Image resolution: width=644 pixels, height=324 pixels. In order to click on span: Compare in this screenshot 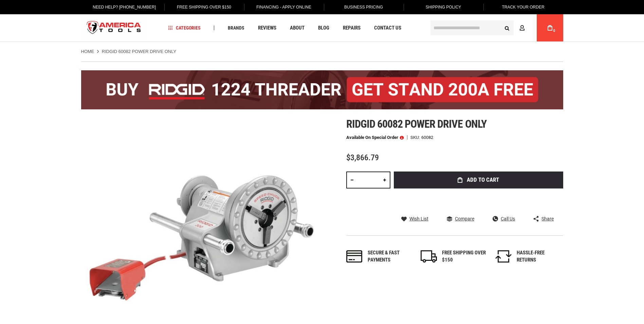, I will do `click(464, 219)`.